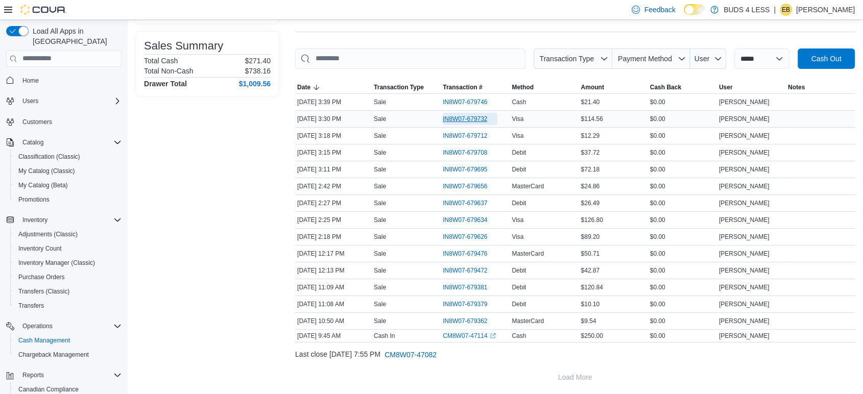 The height and width of the screenshot is (394, 863). I want to click on button: Transfers, so click(68, 306).